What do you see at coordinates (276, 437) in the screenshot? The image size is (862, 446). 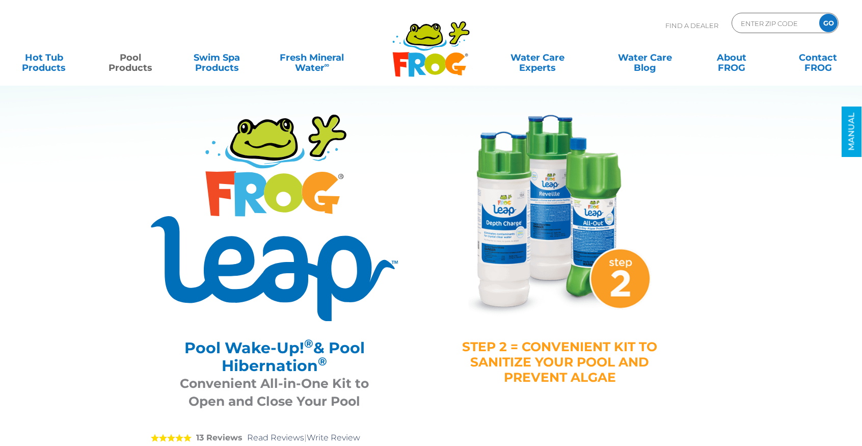 I see `a: Read Reviews` at bounding box center [276, 437].